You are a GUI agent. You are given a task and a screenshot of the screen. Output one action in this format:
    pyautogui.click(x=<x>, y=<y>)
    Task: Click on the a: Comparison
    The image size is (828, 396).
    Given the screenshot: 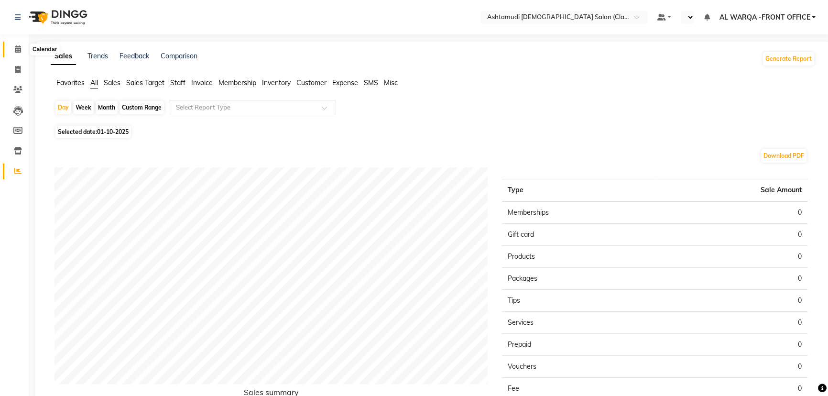 What is the action you would take?
    pyautogui.click(x=179, y=56)
    